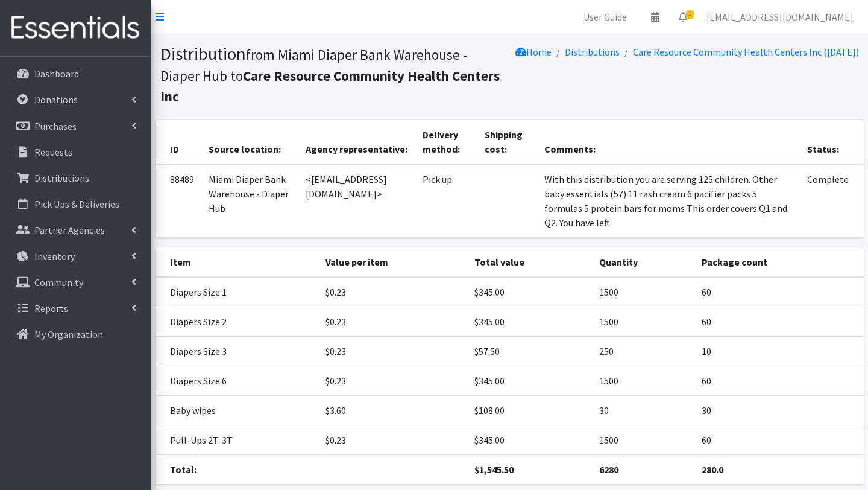 This screenshot has height=490, width=868. What do you see at coordinates (392, 262) in the screenshot?
I see `th: Value per item` at bounding box center [392, 262].